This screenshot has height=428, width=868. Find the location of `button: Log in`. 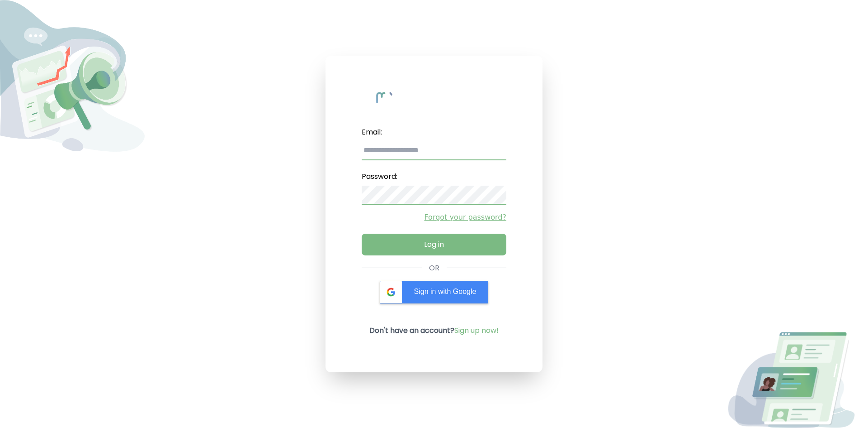

button: Log in is located at coordinates (434, 244).